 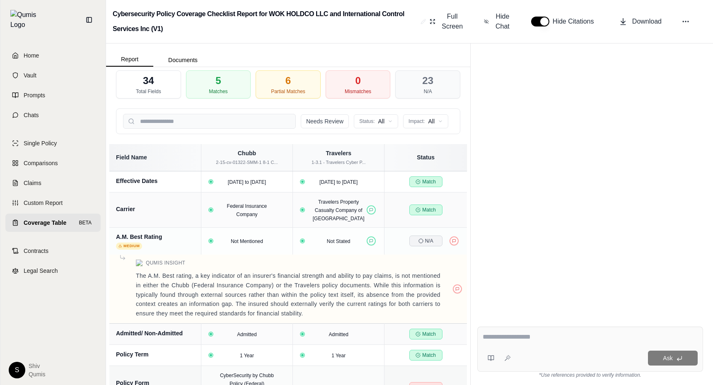 I want to click on div: Effective Dates, so click(x=155, y=181).